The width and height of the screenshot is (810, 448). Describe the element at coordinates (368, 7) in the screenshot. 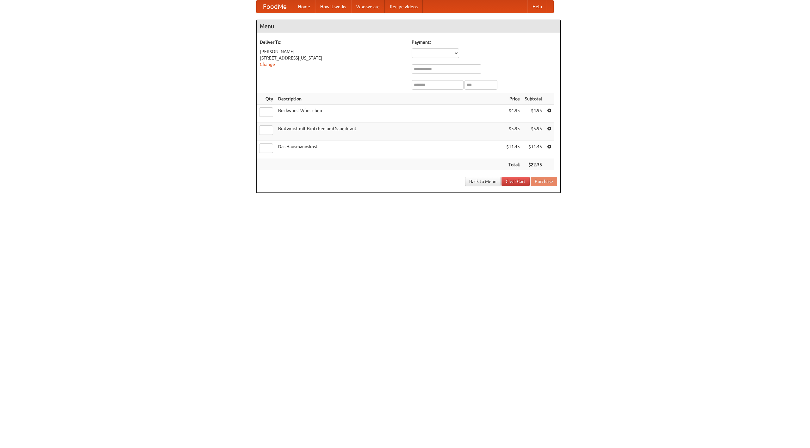

I see `a: Who we are` at that location.